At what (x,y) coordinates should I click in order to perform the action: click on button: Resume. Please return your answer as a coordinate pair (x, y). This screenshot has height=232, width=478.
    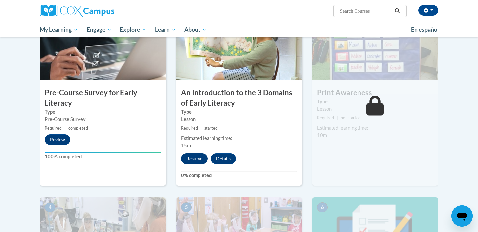
    Looking at the image, I should click on (194, 158).